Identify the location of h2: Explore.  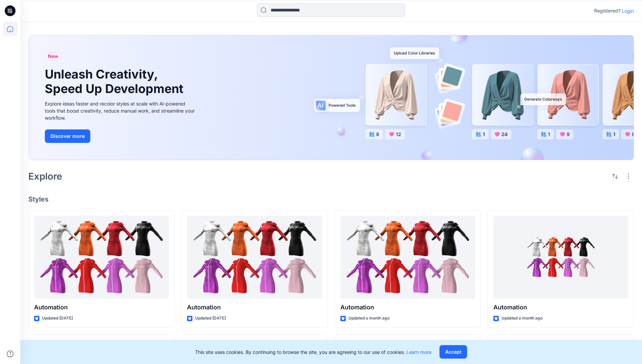
(46, 177).